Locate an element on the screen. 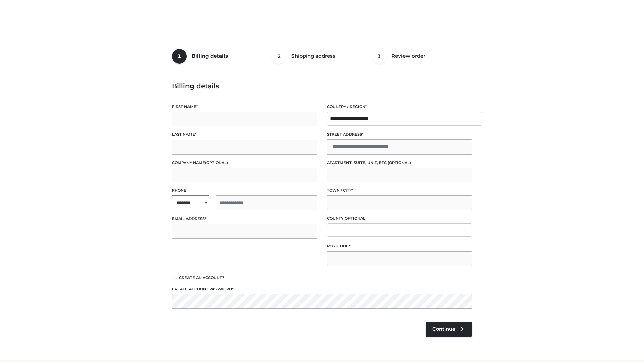 This screenshot has height=362, width=644. input: Create an account? is located at coordinates (175, 276).